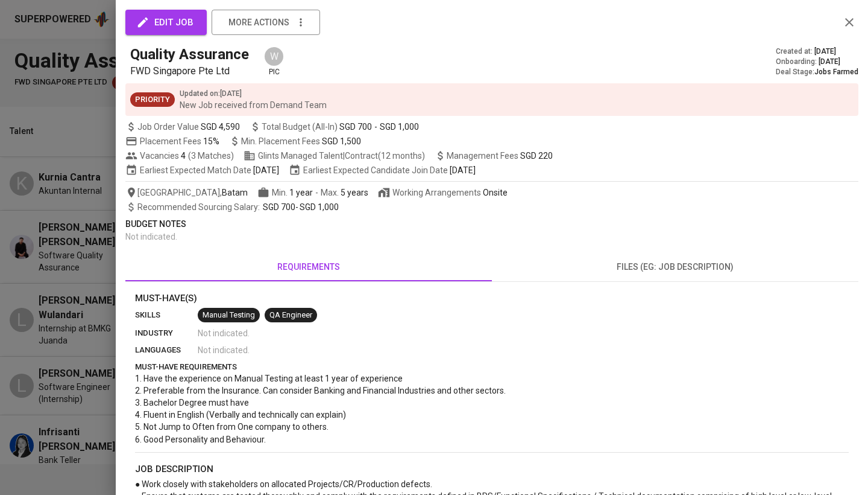 Image resolution: width=868 pixels, height=495 pixels. What do you see at coordinates (500, 156) in the screenshot?
I see `span: Management Fees` at bounding box center [500, 156].